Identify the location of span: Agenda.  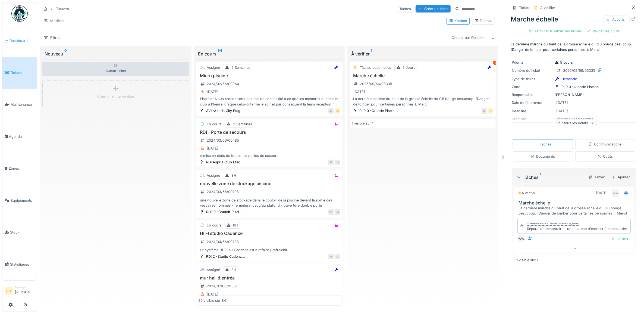
(21, 137).